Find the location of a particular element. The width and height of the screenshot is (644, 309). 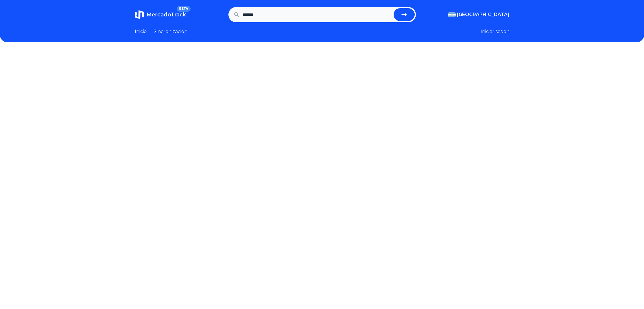

a: MercadoTrackBETA is located at coordinates (160, 15).